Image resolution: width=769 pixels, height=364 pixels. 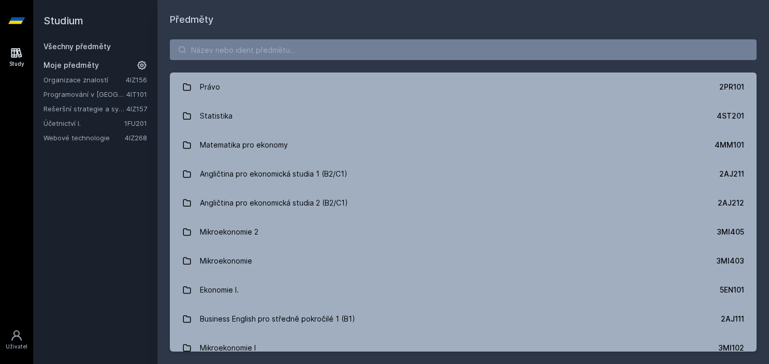 I want to click on span: Moje předměty, so click(x=71, y=65).